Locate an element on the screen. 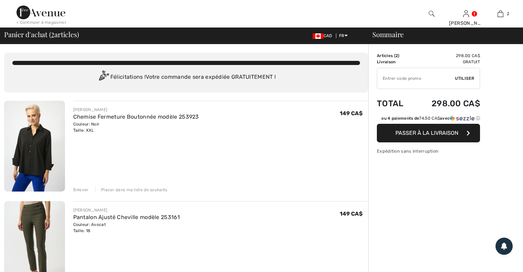  div: Sommaire is located at coordinates (442, 34).